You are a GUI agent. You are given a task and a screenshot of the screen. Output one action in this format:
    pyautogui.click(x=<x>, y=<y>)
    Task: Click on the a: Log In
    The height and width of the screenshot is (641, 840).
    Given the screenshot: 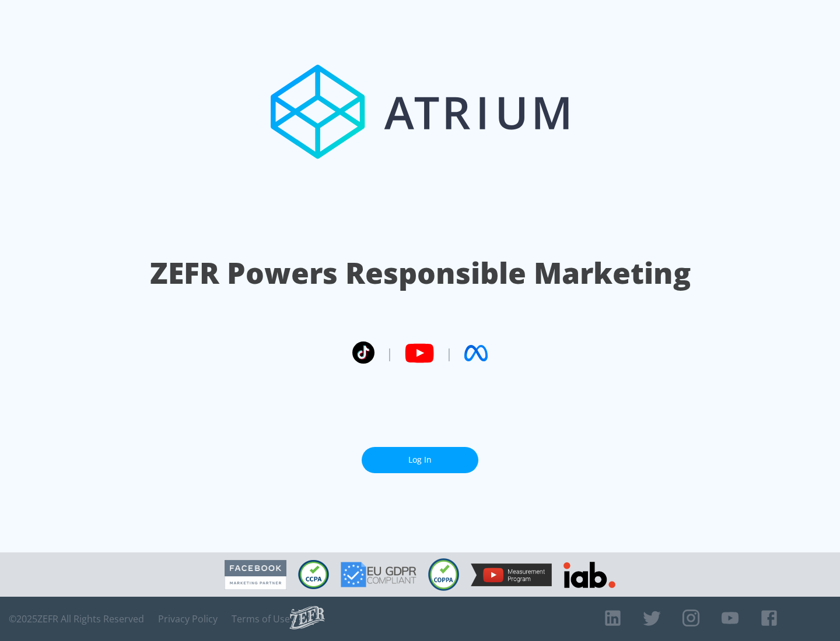 What is the action you would take?
    pyautogui.click(x=420, y=460)
    